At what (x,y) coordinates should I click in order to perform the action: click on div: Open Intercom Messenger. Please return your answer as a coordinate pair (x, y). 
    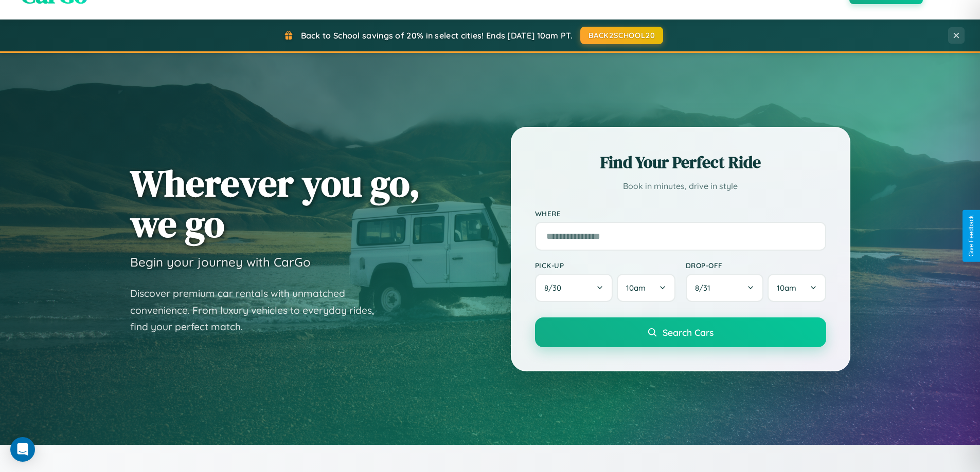
    Looking at the image, I should click on (23, 450).